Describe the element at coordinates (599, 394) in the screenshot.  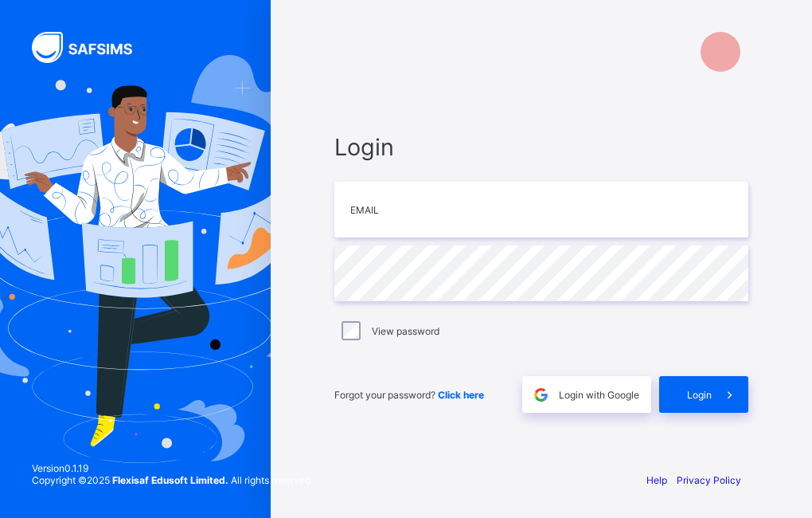
I see `span: Login with Google` at that location.